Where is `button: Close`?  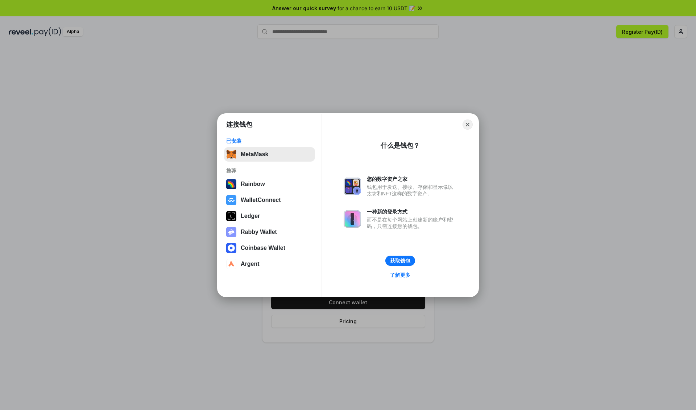
button: Close is located at coordinates (468, 124).